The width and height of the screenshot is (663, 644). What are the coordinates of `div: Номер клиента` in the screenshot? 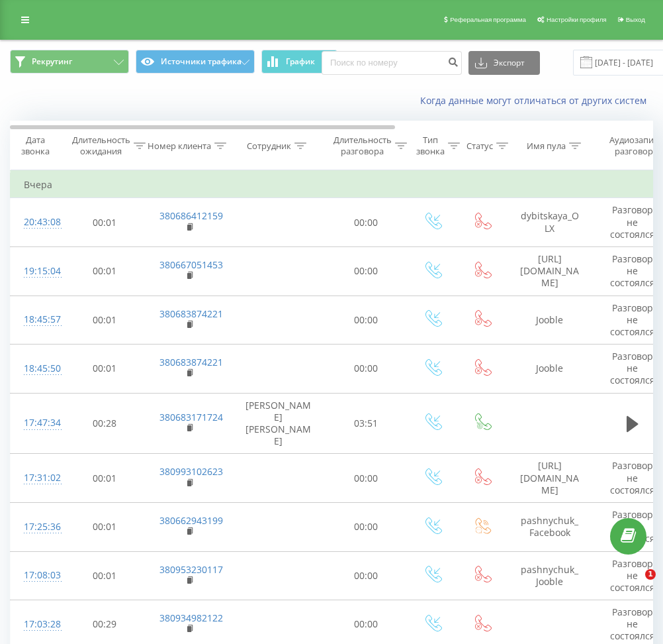 It's located at (180, 146).